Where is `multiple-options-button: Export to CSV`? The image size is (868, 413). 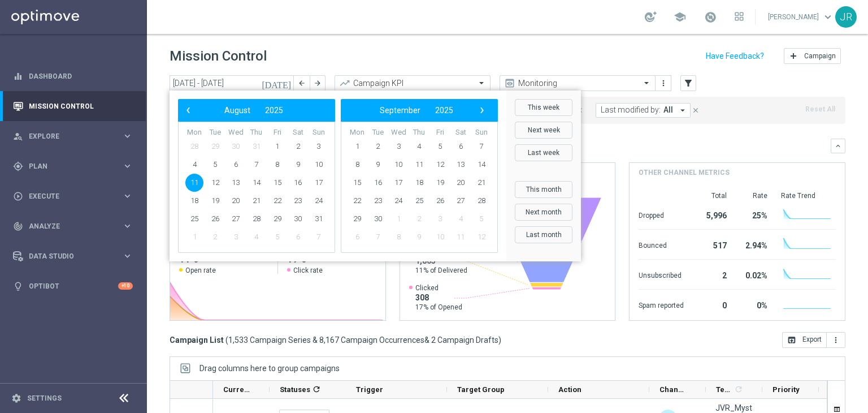
multiple-options-button: Export to CSV is located at coordinates (814, 339).